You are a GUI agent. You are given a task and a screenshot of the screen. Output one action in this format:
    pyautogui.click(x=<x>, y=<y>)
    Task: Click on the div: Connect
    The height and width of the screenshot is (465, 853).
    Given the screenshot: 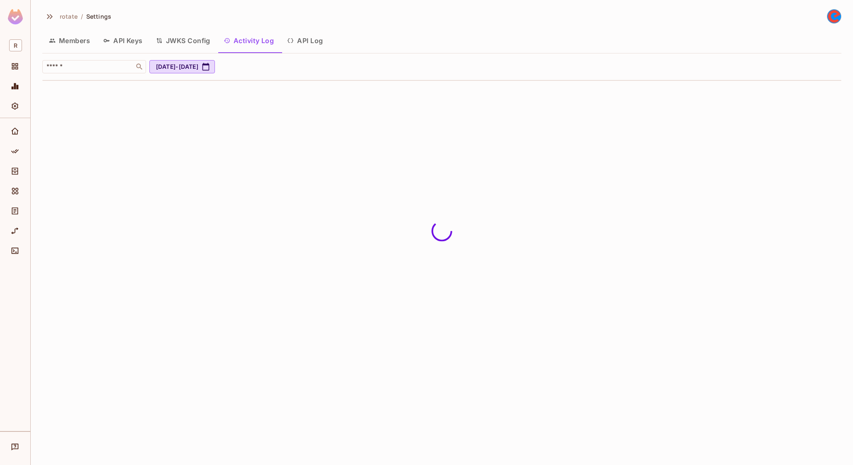 What is the action you would take?
    pyautogui.click(x=15, y=251)
    